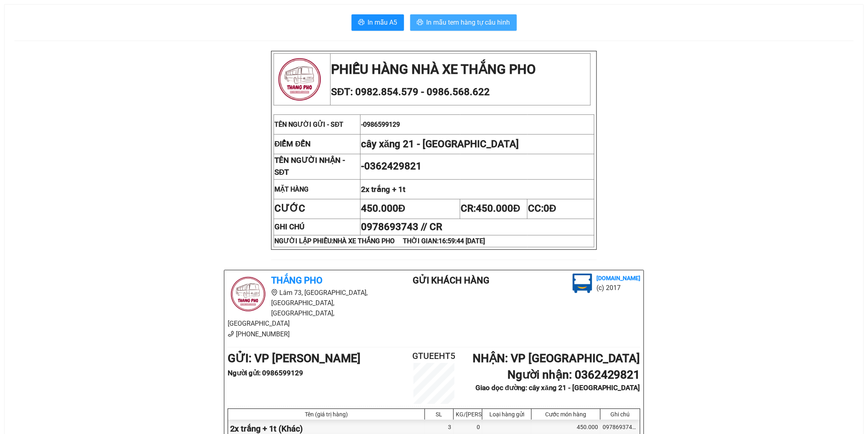  I want to click on b: Người gửi : 0986599129, so click(266, 373).